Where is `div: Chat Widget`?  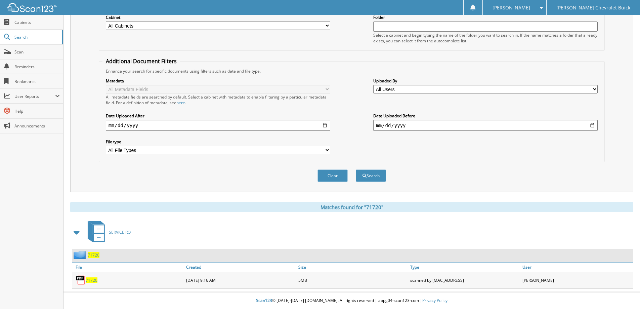 div: Chat Widget is located at coordinates (623, 293).